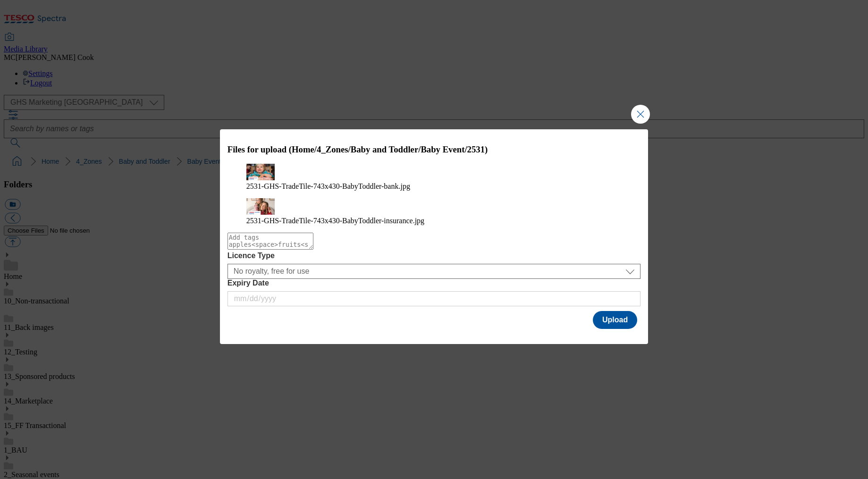  What do you see at coordinates (434, 256) in the screenshot?
I see `label: Licence Type` at bounding box center [434, 256].